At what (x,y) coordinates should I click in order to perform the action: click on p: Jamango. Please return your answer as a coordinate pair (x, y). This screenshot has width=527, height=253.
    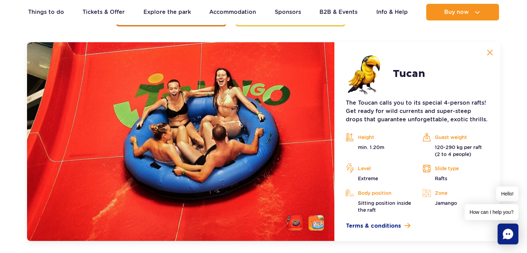
    Looking at the image, I should click on (456, 203).